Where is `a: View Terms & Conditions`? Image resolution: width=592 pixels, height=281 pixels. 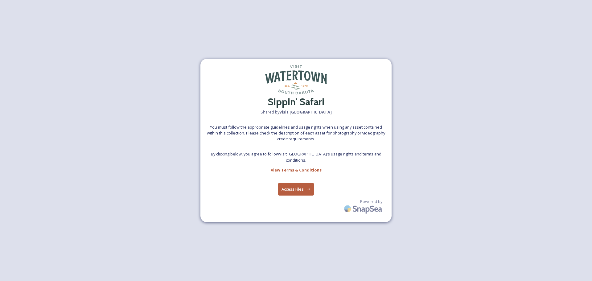
a: View Terms & Conditions is located at coordinates (296, 170).